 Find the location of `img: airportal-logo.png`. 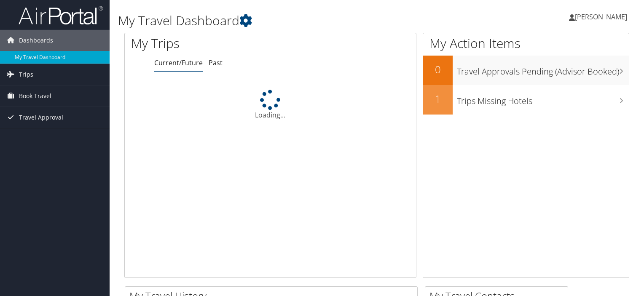

img: airportal-logo.png is located at coordinates (61, 15).